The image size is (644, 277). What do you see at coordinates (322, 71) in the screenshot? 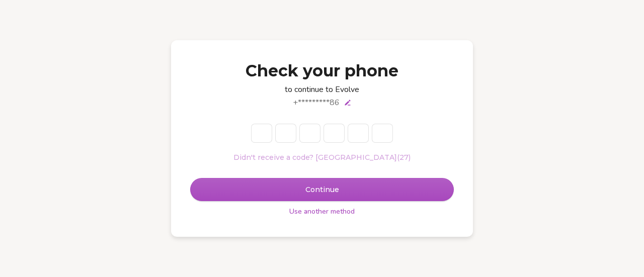
I see `h1: Check your phone` at bounding box center [322, 71].